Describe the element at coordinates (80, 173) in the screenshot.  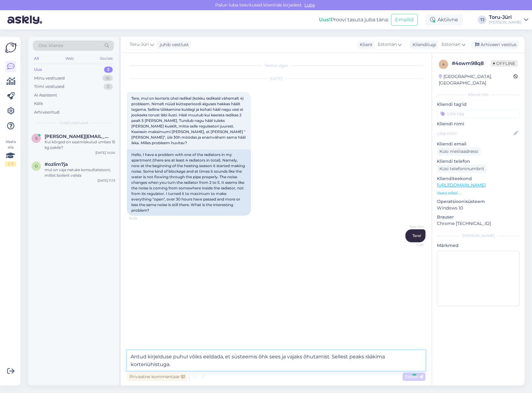
I see `div: mul on vaja natuke konsultatsiooni, millist boilerit valida` at that location.